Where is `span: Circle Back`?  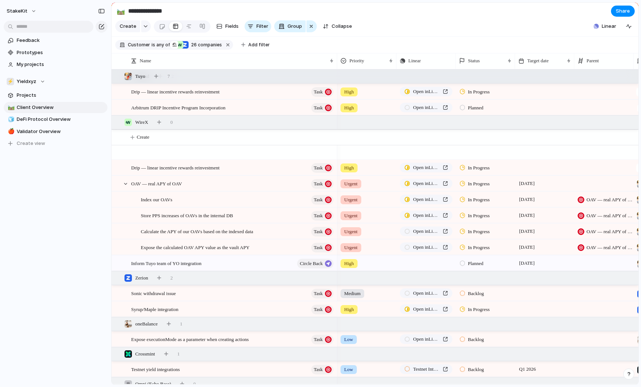
span: Circle Back is located at coordinates (311, 264).